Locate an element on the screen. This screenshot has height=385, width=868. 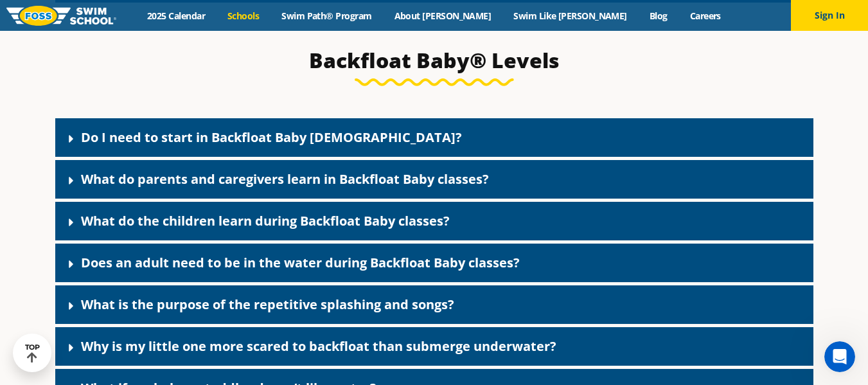
a: Why is my little one more scared to backfloat than submerge underwater? is located at coordinates (319, 346).